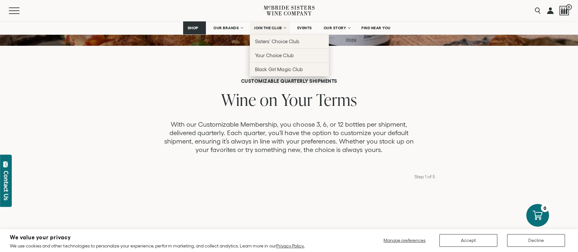 This screenshot has width=578, height=252. What do you see at coordinates (297, 100) in the screenshot?
I see `span: Your` at bounding box center [297, 100].